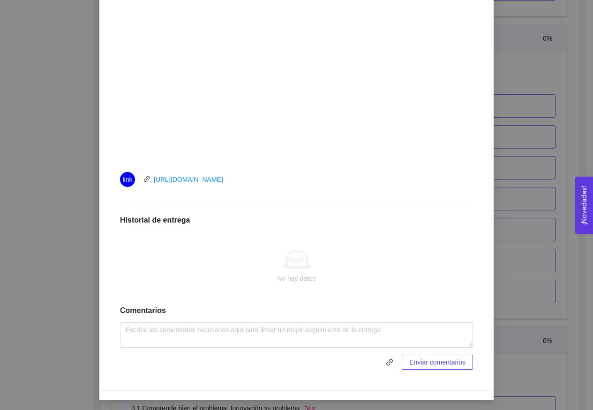 Image resolution: width=593 pixels, height=410 pixels. What do you see at coordinates (296, 311) in the screenshot?
I see `h1: Comentarios` at bounding box center [296, 311].